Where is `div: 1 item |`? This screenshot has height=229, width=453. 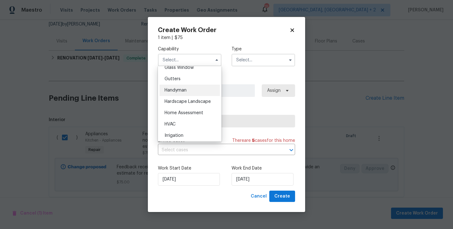
div: 1 item | is located at coordinates (227, 38).